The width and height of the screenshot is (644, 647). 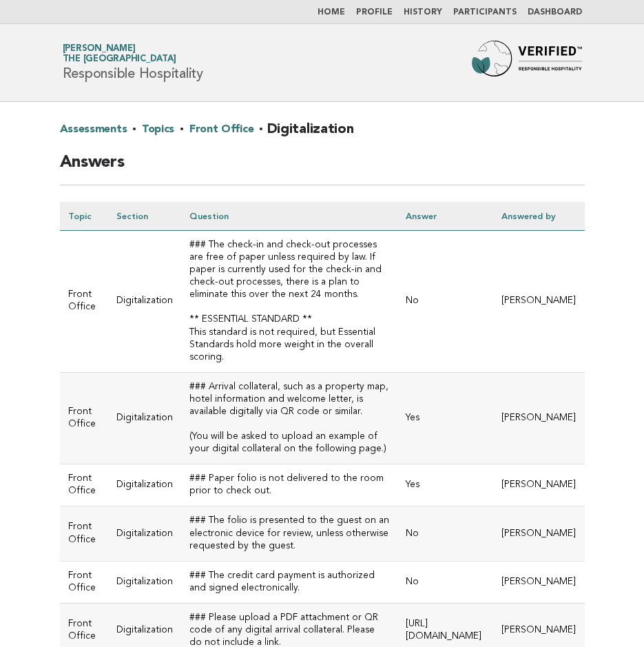 I want to click on a: History, so click(x=423, y=12).